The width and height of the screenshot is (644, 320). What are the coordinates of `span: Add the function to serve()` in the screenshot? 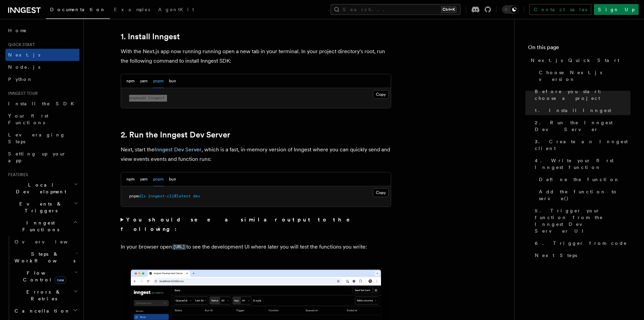 It's located at (585, 195).